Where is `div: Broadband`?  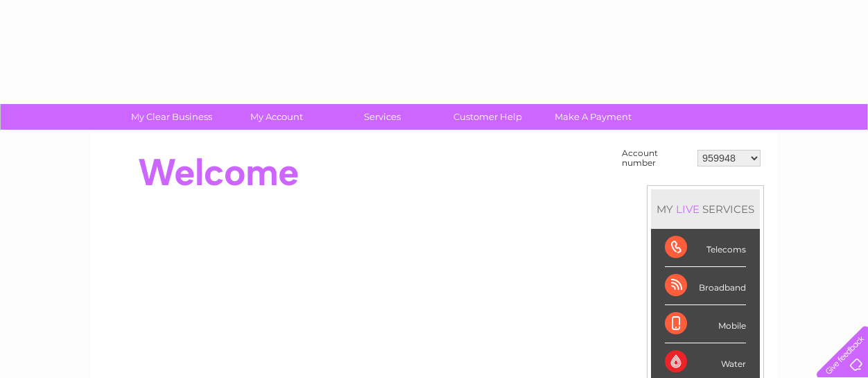
div: Broadband is located at coordinates (705, 286).